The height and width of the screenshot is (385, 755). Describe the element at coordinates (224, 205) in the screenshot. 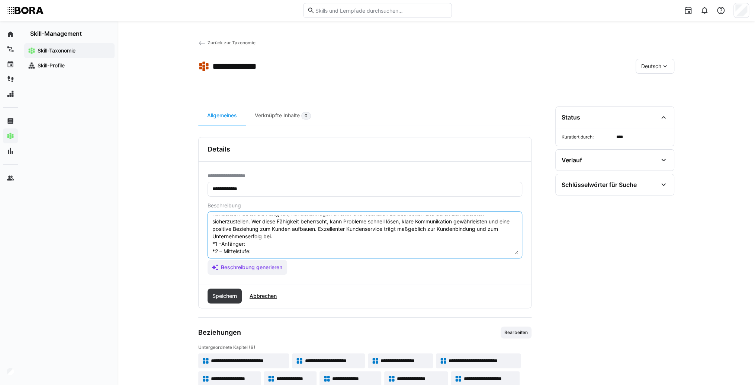

I see `span: Beschreibung` at that location.